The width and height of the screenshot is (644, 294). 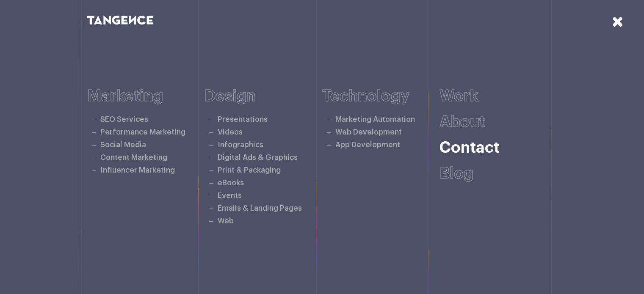 I want to click on h6: Design, so click(x=264, y=96).